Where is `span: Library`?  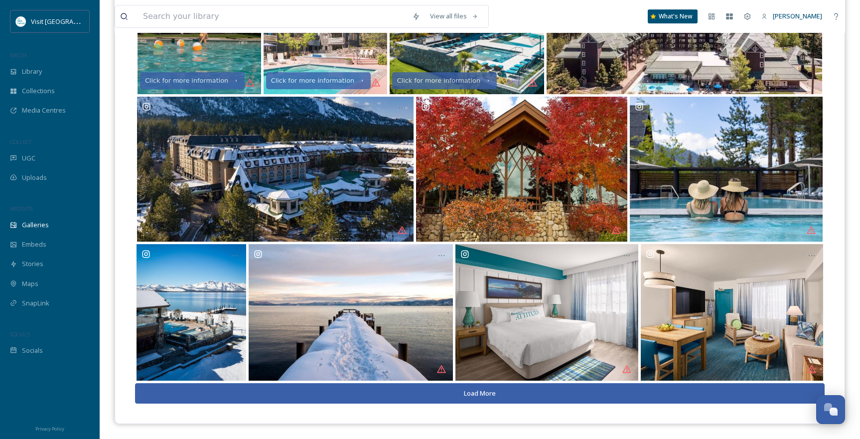
span: Library is located at coordinates (32, 71).